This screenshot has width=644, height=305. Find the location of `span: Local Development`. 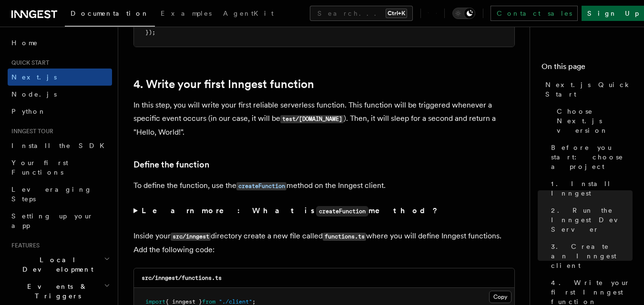

span: Local Development is located at coordinates (55, 265).